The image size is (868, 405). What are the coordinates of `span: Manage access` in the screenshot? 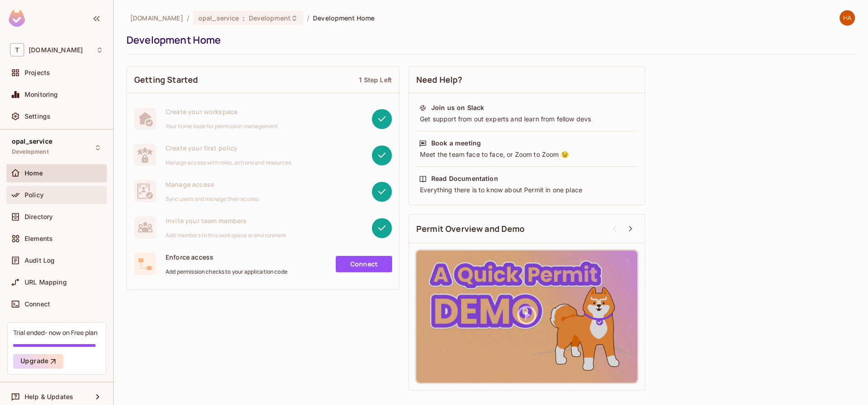 It's located at (212, 184).